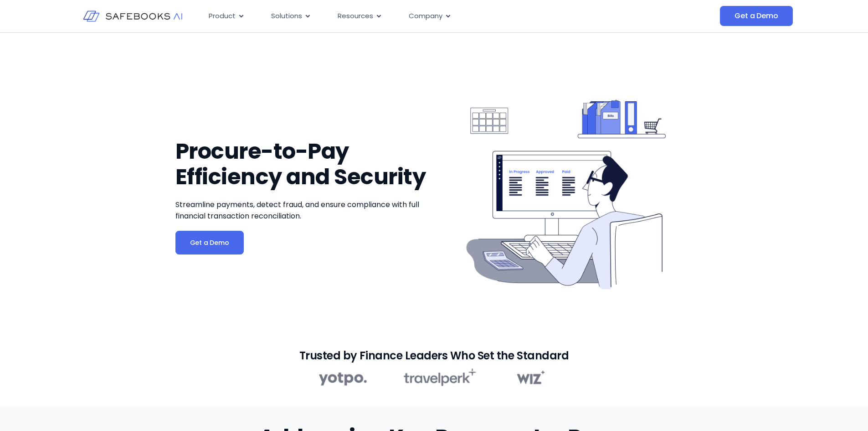 This screenshot has height=431, width=868. Describe the element at coordinates (566, 197) in the screenshot. I see `img: Procure-to-pay 1` at that location.